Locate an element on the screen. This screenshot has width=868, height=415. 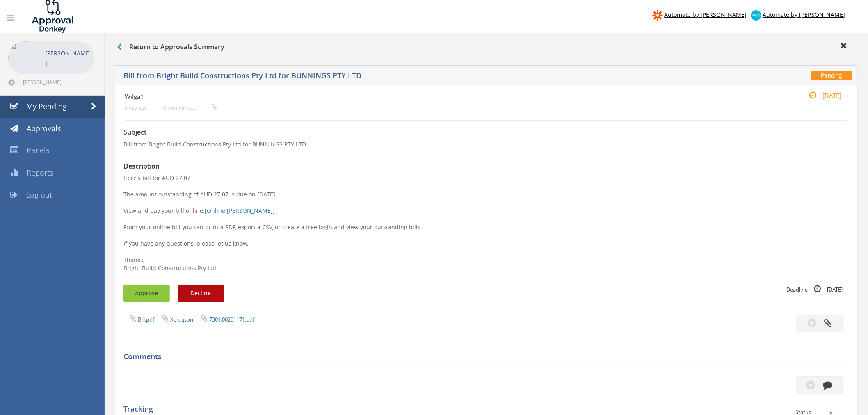
span: Panels is located at coordinates (38, 150).